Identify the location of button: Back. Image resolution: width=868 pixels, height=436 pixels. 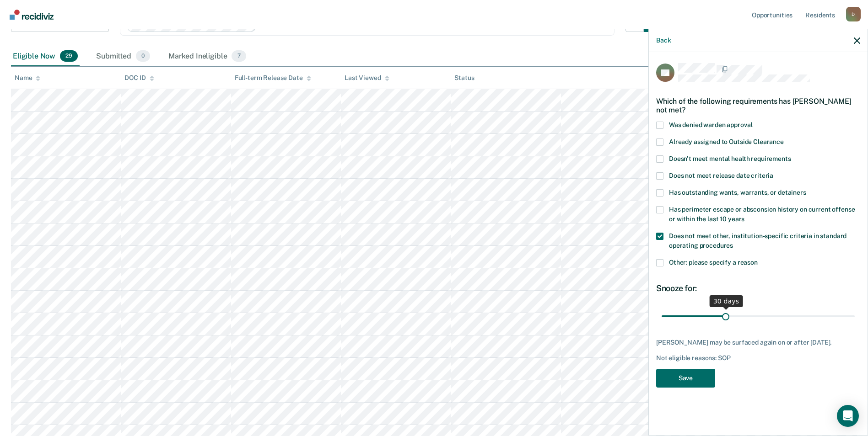
(664, 40).